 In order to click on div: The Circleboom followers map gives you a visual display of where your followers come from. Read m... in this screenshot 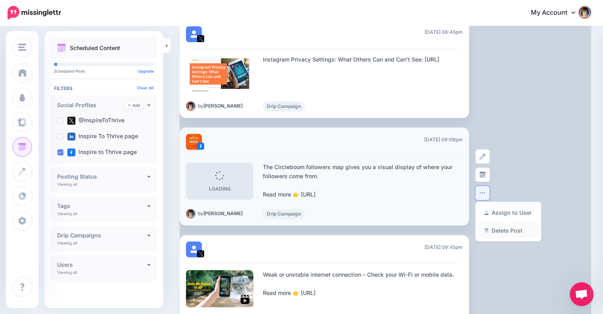, I will do `click(363, 180)`.